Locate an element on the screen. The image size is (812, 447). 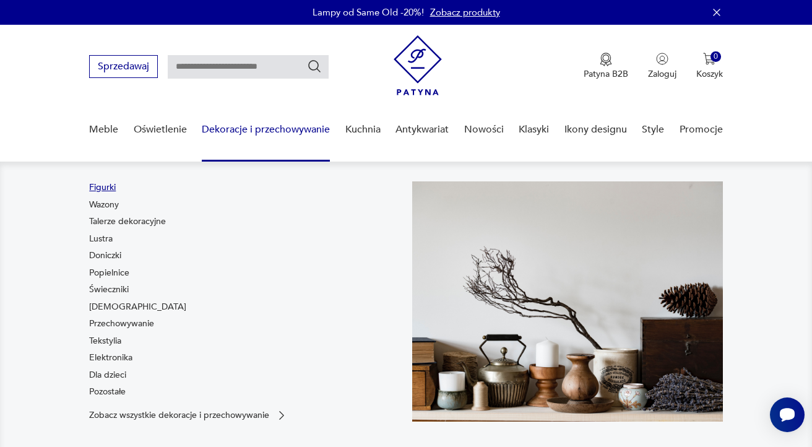
img: cfa44e985ea346226f89ee8969f25989.jpg is located at coordinates (567, 301).